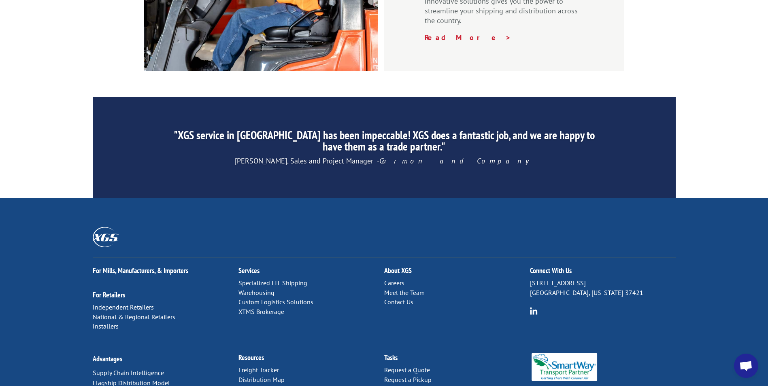  Describe the element at coordinates (140, 270) in the screenshot. I see `a: For Mills, Manufacturers, & Importers` at that location.